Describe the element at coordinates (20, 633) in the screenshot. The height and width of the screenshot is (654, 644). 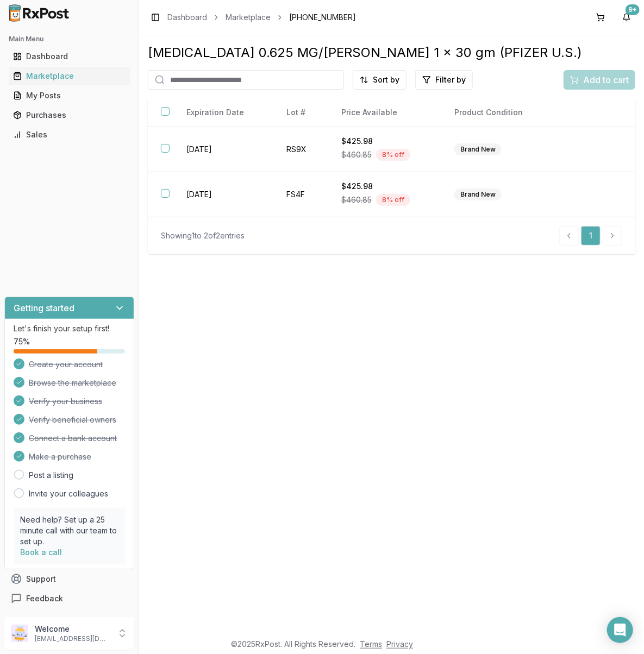
I see `img: User avatar` at that location.